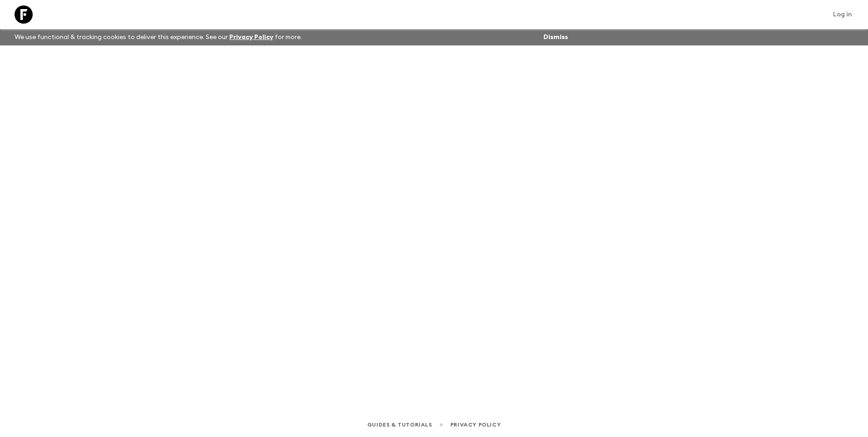 This screenshot has height=437, width=868. I want to click on a: Guides & Tutorials, so click(399, 425).